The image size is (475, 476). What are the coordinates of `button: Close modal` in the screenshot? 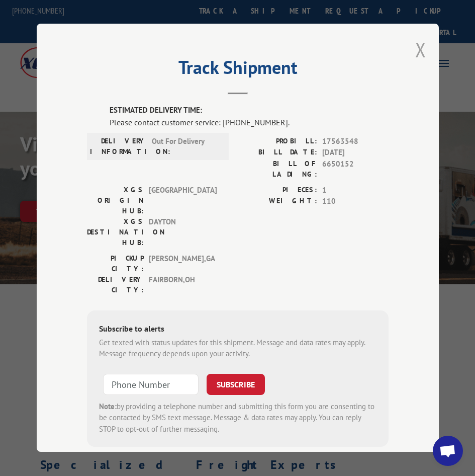 It's located at (421, 49).